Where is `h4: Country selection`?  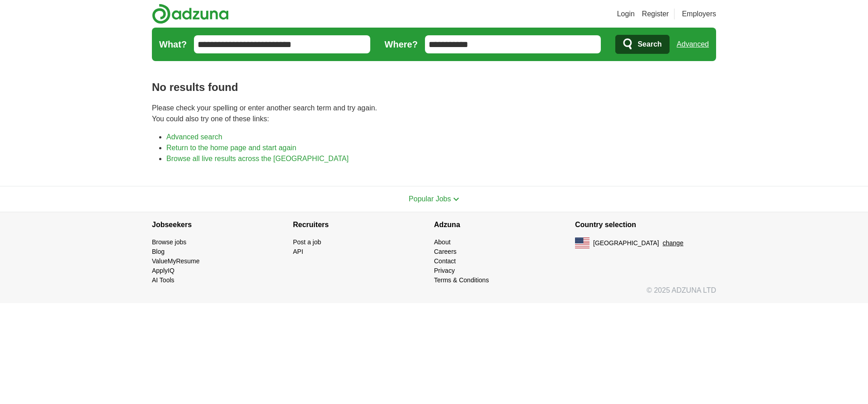 h4: Country selection is located at coordinates (646, 224).